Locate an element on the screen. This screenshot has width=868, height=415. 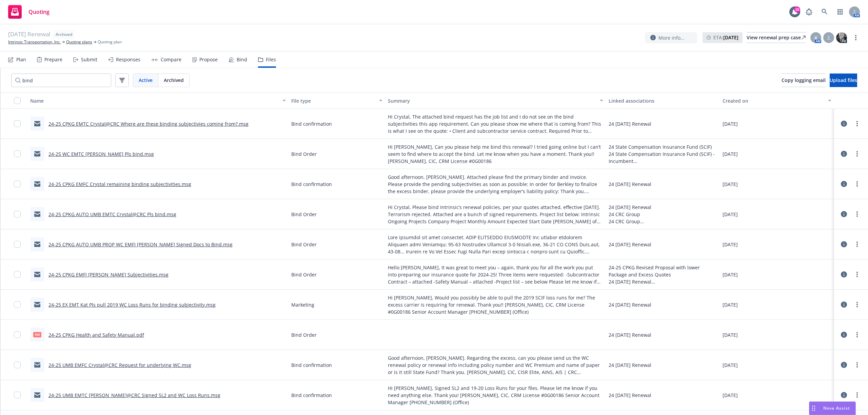
a: 24-25 CPKG Health and Safety Manual.pdf is located at coordinates (96, 335).